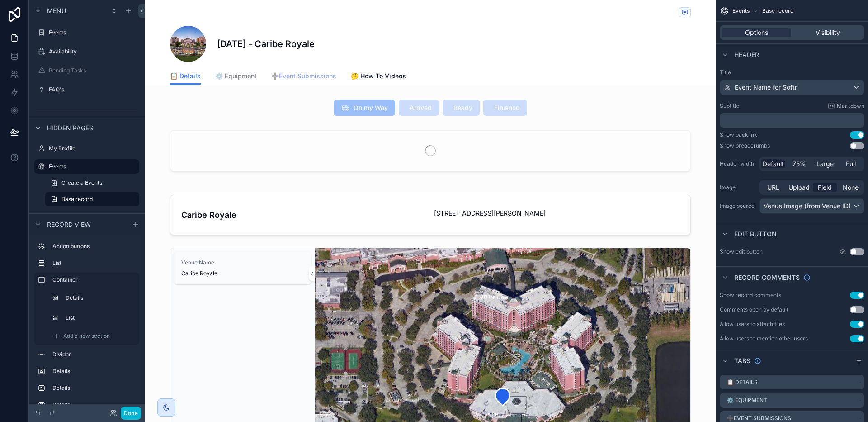 This screenshot has width=868, height=422. I want to click on span: Caribe Royale, so click(243, 273).